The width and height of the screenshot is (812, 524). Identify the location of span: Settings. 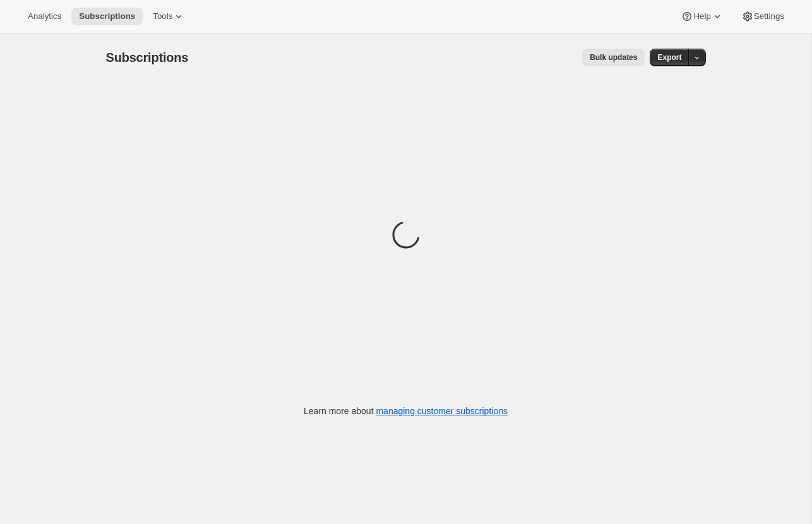
(769, 16).